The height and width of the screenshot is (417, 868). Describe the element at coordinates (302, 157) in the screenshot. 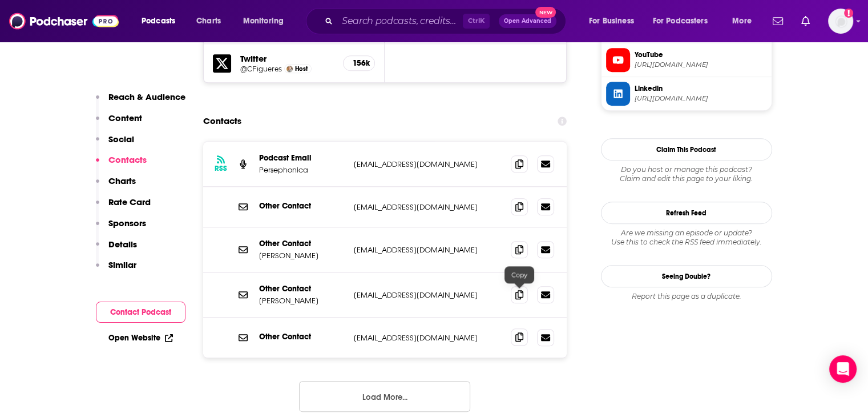

I see `p: Podcast Email` at that location.